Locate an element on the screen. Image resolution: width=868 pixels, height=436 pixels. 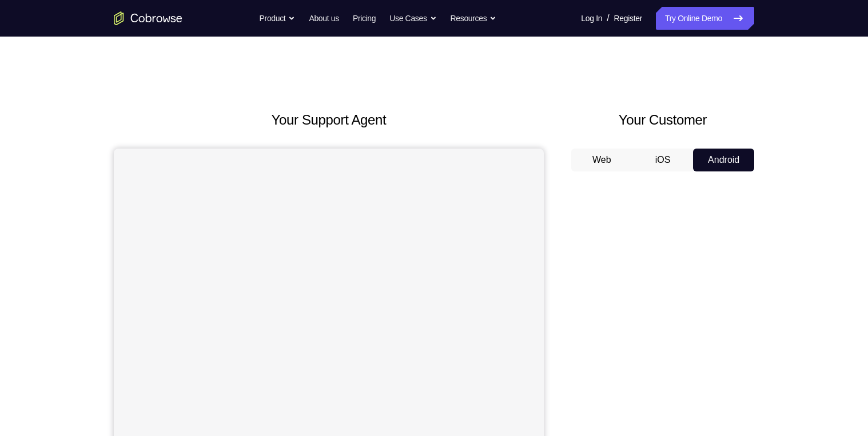
button: Android is located at coordinates (724, 160).